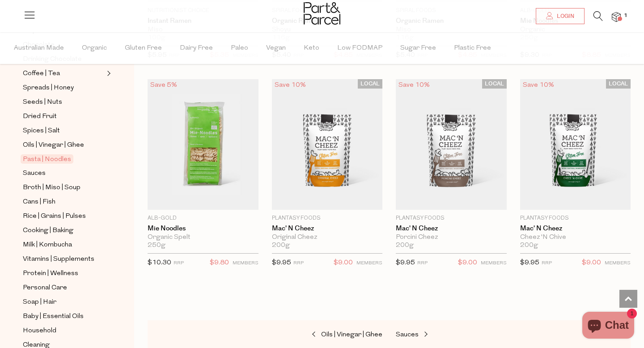 The height and width of the screenshot is (348, 644). Describe the element at coordinates (472, 48) in the screenshot. I see `span: Plastic Free` at that location.